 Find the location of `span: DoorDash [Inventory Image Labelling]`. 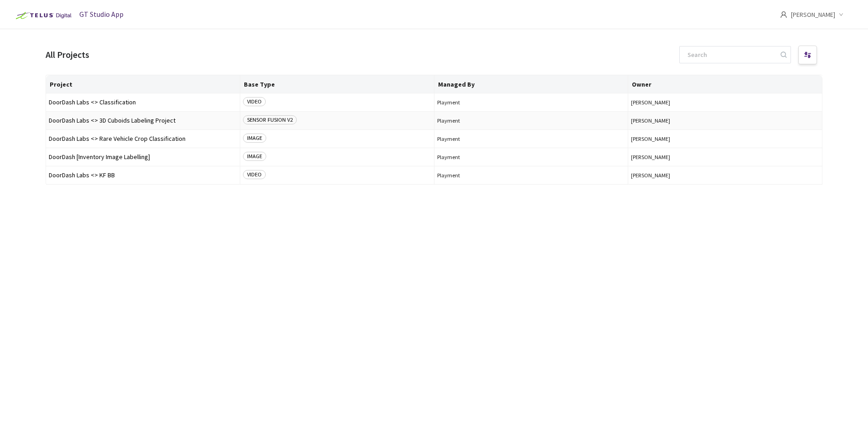

span: DoorDash [Inventory Image Labelling] is located at coordinates (143, 157).